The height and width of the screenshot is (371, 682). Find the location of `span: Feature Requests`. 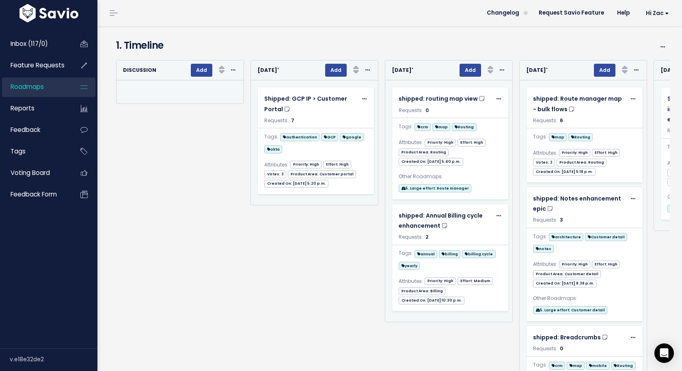

span: Feature Requests is located at coordinates (37, 65).